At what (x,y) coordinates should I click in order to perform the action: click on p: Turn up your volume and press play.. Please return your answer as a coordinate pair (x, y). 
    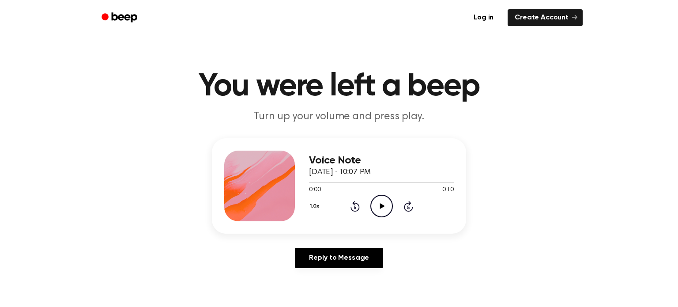
    Looking at the image, I should click on (339, 117).